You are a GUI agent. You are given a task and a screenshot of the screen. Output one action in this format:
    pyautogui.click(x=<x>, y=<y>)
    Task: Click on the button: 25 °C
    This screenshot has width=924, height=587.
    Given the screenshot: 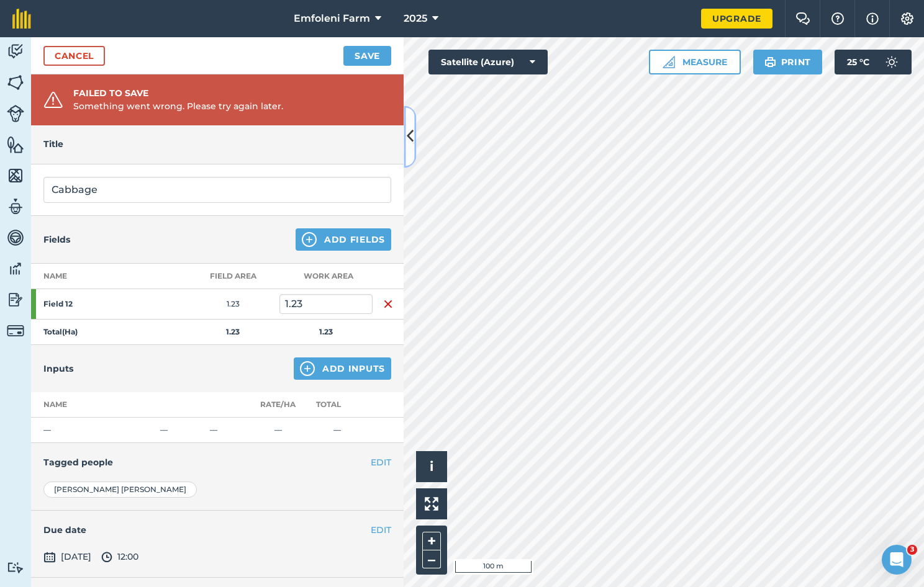 What is the action you would take?
    pyautogui.click(x=873, y=62)
    